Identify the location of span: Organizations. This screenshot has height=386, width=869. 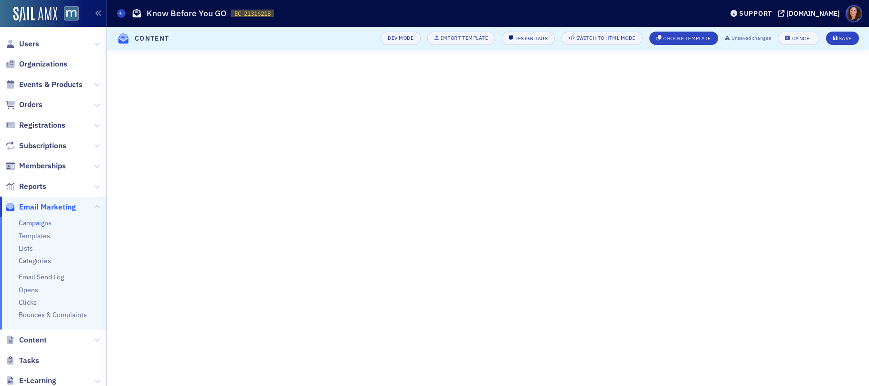
(43, 64).